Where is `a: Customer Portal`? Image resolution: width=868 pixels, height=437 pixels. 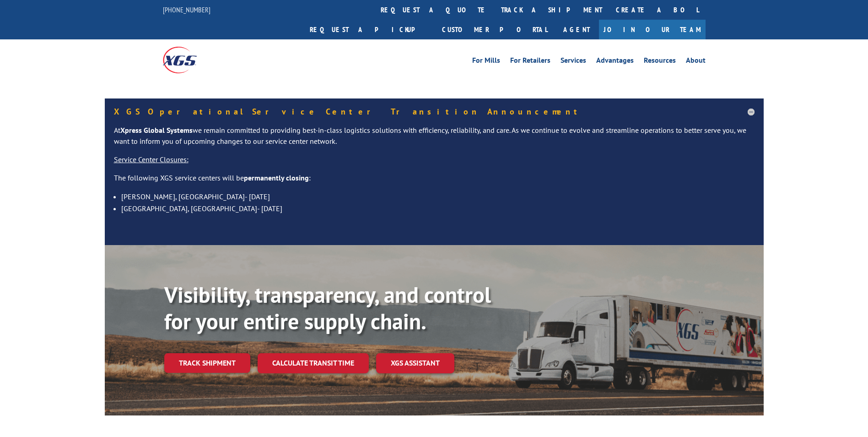 a: Customer Portal is located at coordinates (495, 29).